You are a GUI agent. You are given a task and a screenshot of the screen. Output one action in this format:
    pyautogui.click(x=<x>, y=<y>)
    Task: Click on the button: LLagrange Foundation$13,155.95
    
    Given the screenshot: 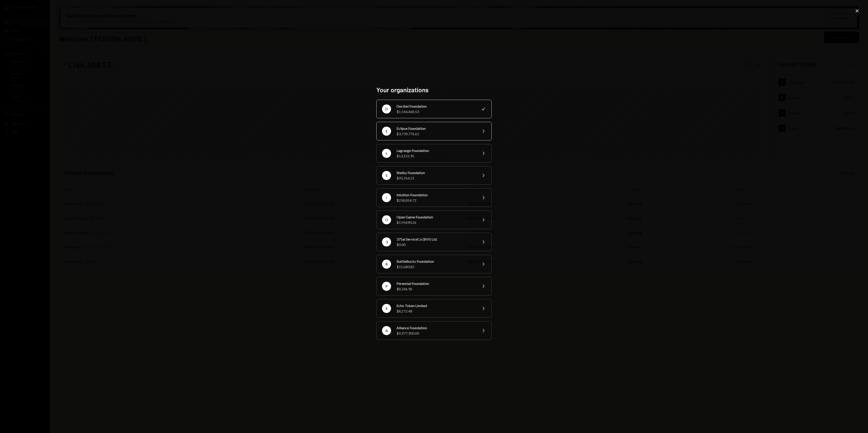 What is the action you would take?
    pyautogui.click(x=434, y=153)
    